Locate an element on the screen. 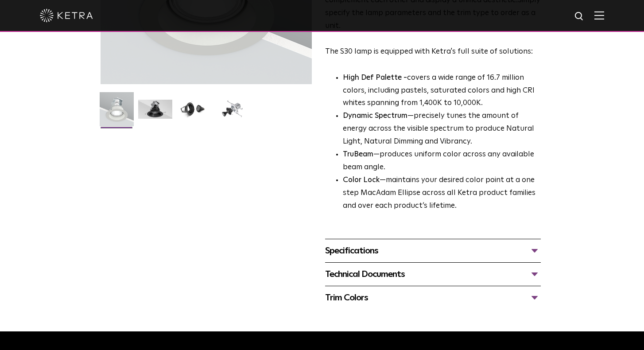 The height and width of the screenshot is (350, 644). img: Hamburger%20Nav.svg is located at coordinates (599, 15).